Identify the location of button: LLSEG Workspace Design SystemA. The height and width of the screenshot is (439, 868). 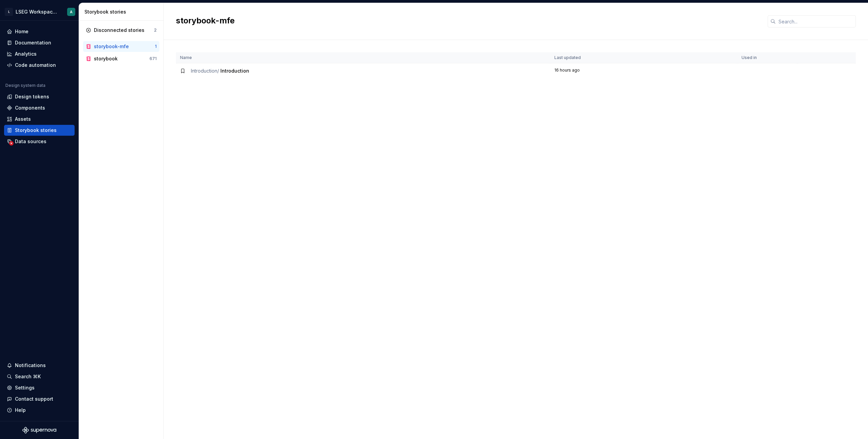
(40, 12).